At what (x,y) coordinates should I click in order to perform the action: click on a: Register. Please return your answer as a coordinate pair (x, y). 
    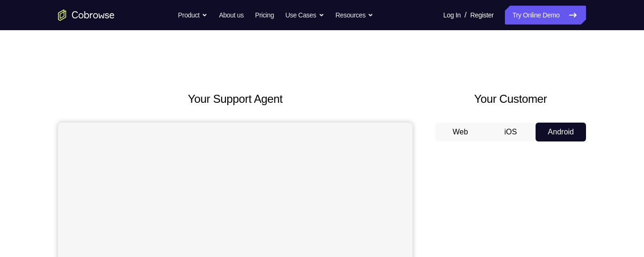
    Looking at the image, I should click on (482, 15).